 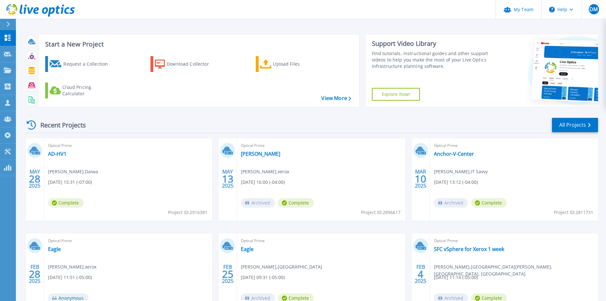 What do you see at coordinates (421, 274) in the screenshot?
I see `span: 4` at bounding box center [421, 274].